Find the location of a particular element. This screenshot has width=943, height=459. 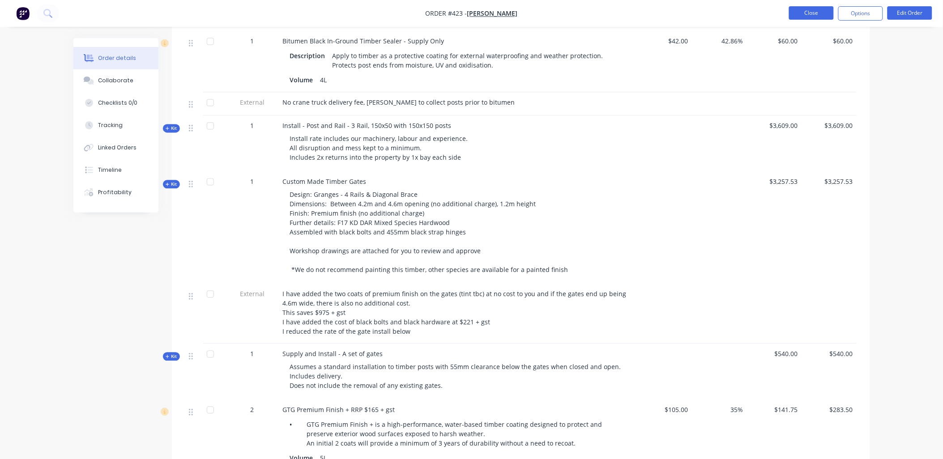

div: Order details is located at coordinates (117, 58).